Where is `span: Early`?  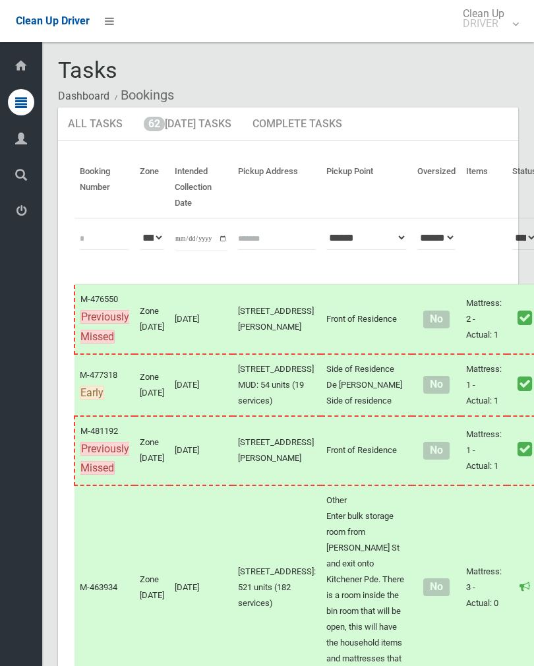 span: Early is located at coordinates (92, 392).